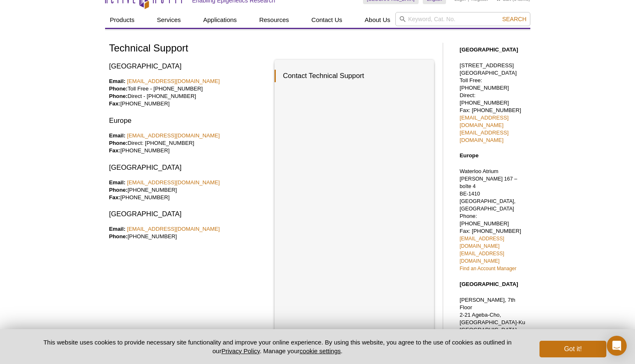  I want to click on h1: Technical Support, so click(272, 49).